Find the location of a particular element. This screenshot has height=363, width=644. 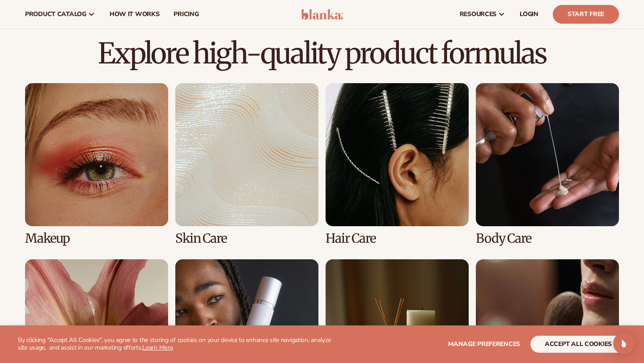

button: accept all cookies is located at coordinates (579, 344).